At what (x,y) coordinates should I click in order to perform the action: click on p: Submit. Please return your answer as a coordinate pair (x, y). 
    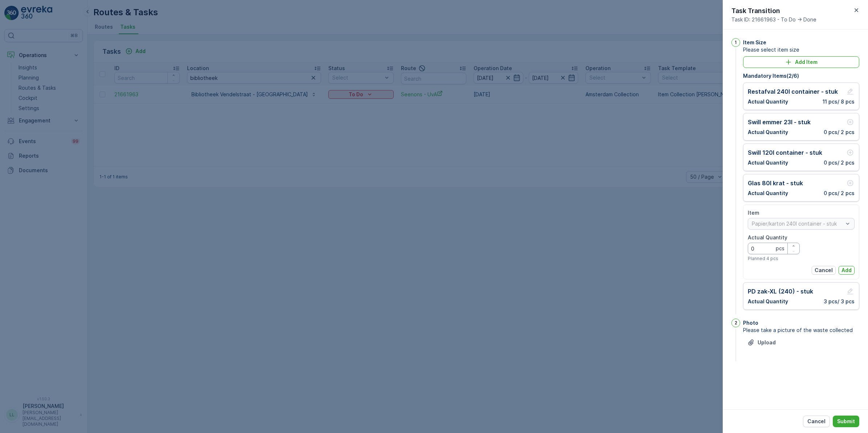
    Looking at the image, I should click on (846, 421).